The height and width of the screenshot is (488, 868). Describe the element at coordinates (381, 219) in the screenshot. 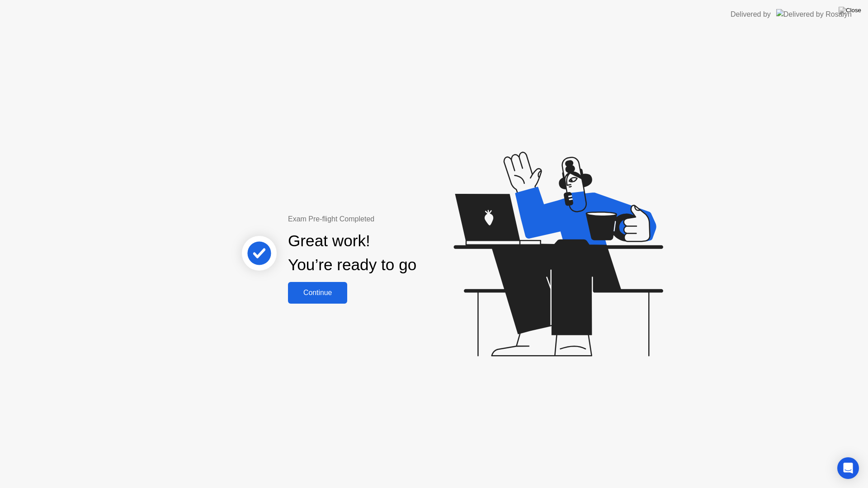

I see `div: Exam Pre-flight Completed` at that location.